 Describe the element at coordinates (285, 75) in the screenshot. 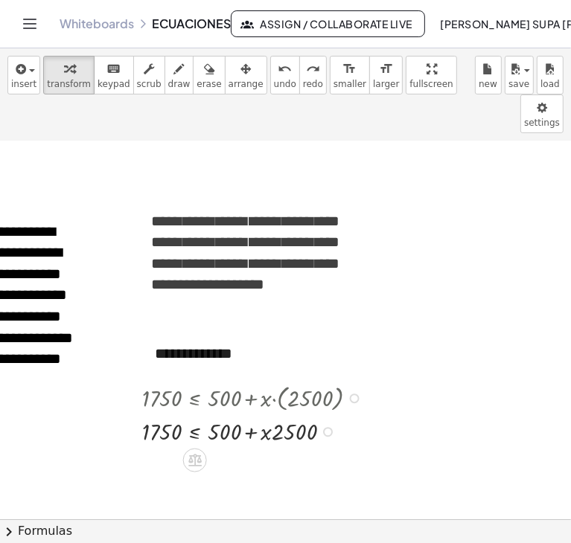

I see `button: undoundo` at that location.